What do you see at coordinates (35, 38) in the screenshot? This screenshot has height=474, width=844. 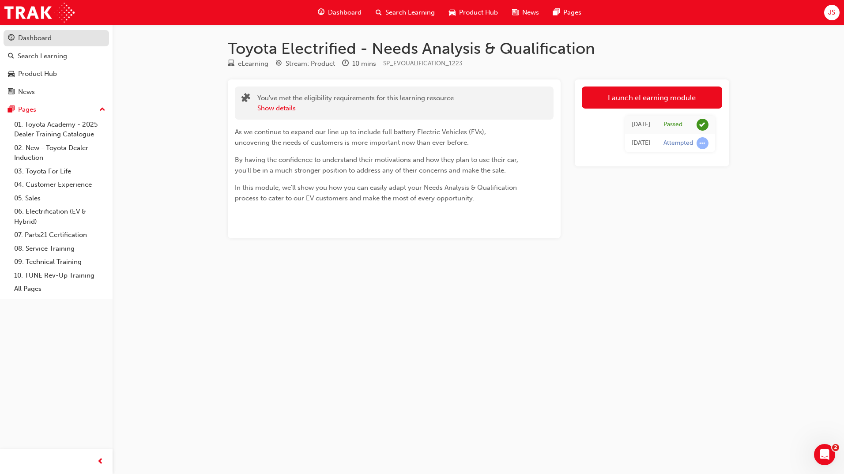 I see `div: Dashboard` at bounding box center [35, 38].